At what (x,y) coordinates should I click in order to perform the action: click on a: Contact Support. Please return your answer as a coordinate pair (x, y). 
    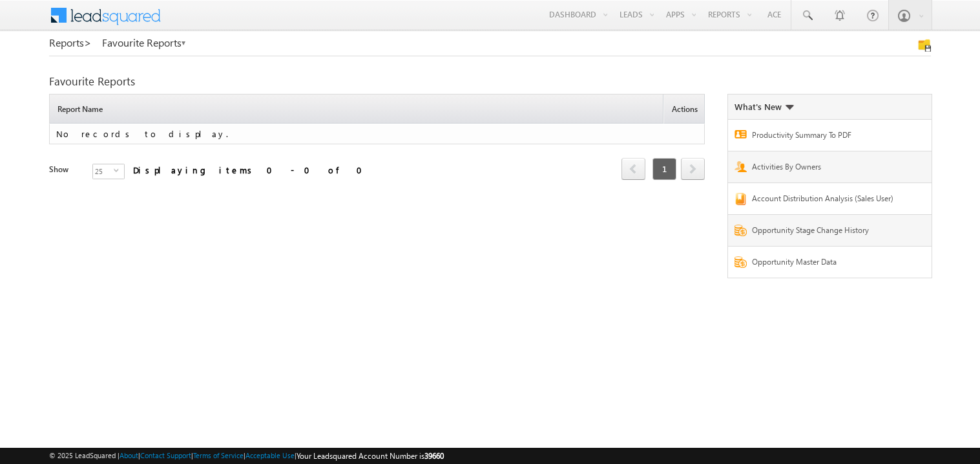
    Looking at the image, I should click on (165, 454).